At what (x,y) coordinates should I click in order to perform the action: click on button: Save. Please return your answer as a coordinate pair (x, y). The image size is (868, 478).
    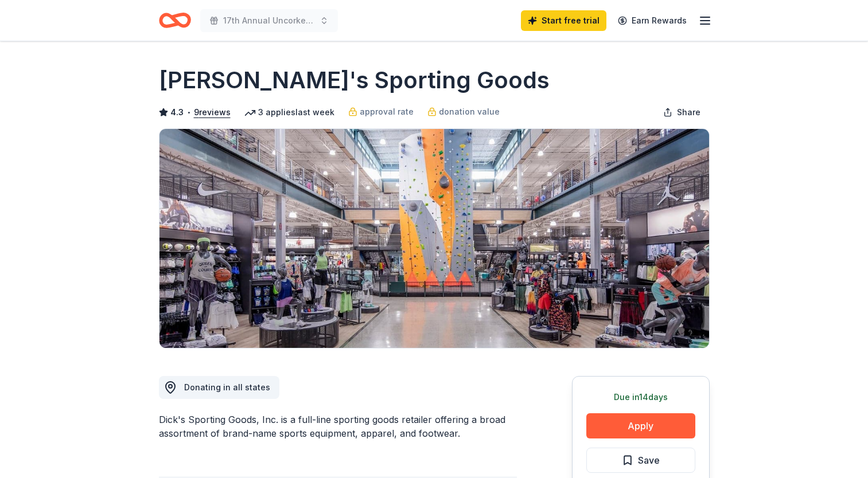
    Looking at the image, I should click on (641, 460).